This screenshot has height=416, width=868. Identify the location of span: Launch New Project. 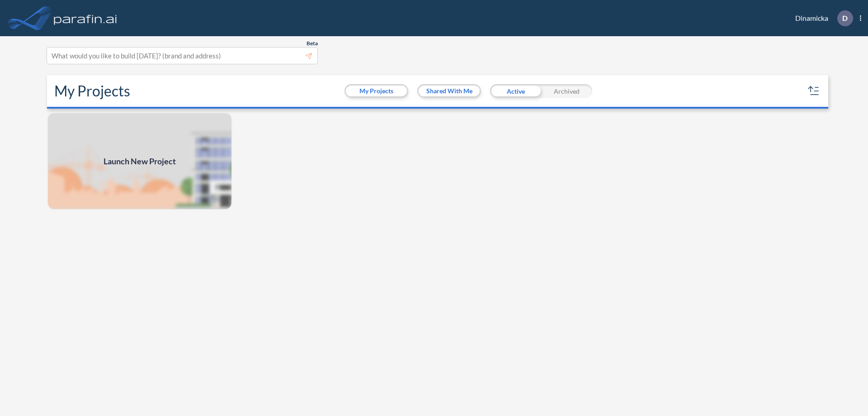
(140, 161).